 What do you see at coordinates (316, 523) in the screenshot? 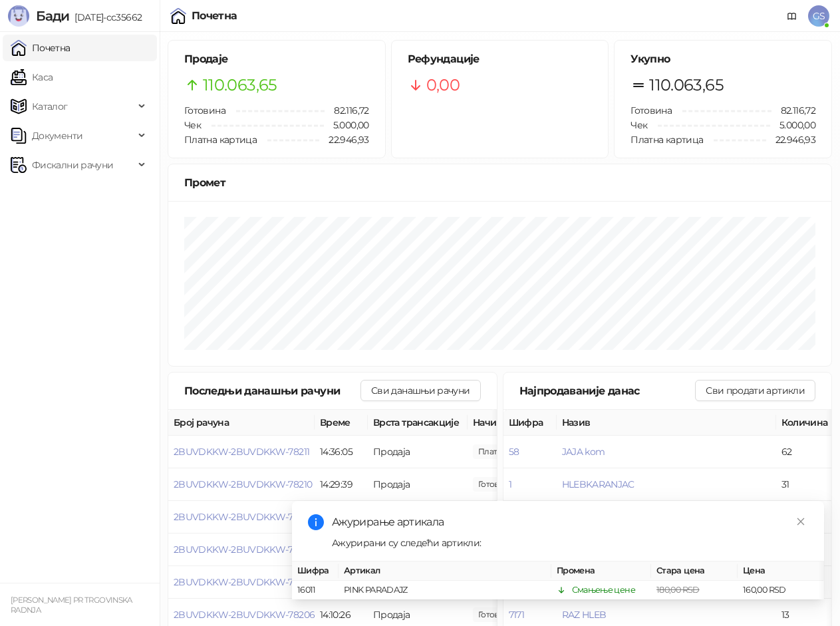
I see `span: info-circle` at bounding box center [316, 523].